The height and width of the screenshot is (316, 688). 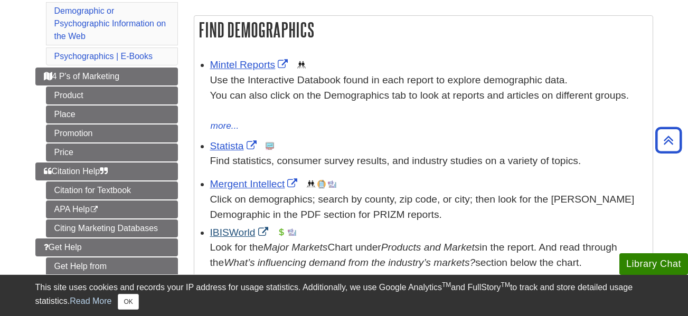 What do you see at coordinates (107, 248) in the screenshot?
I see `a: Get Help` at bounding box center [107, 248].